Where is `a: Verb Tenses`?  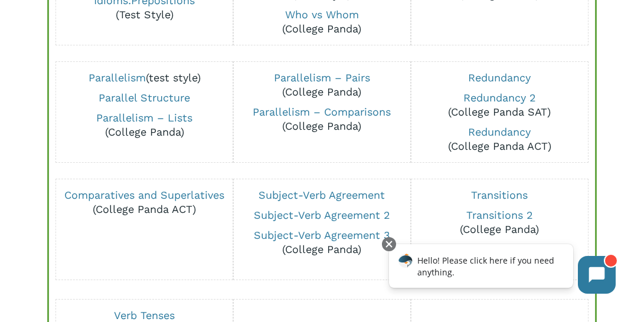
a: Verb Tenses is located at coordinates (144, 314).